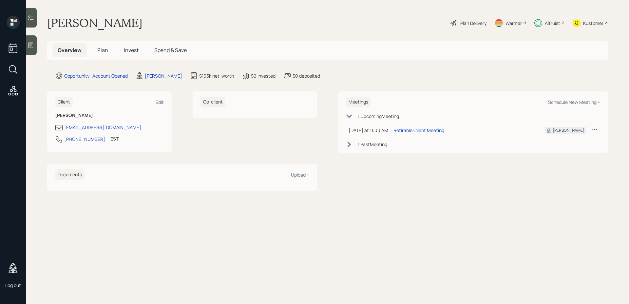 The image size is (629, 304). Describe the element at coordinates (372, 144) in the screenshot. I see `div: 1 Past Meeting` at that location.